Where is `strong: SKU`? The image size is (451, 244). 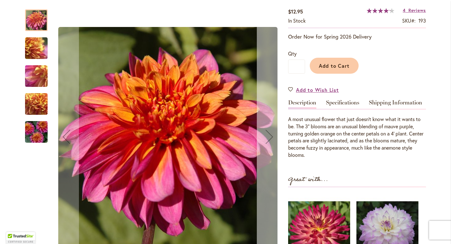
strong: SKU is located at coordinates (409, 20).